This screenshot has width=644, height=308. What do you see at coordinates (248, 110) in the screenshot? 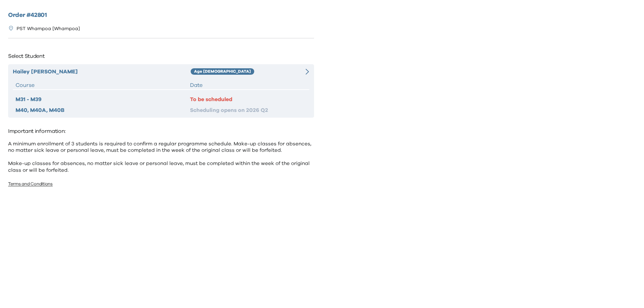
I see `div: Scheduling opens on 2026 Q2` at bounding box center [248, 110].